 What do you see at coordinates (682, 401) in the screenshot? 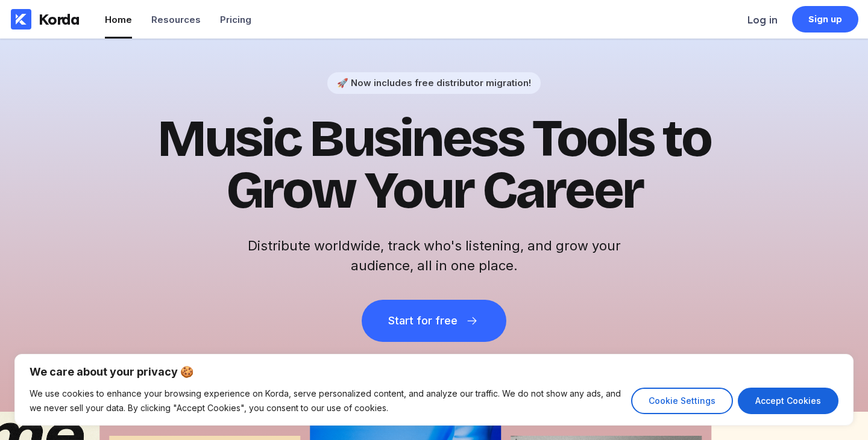
I see `button: Cookie Settings` at bounding box center [682, 401].